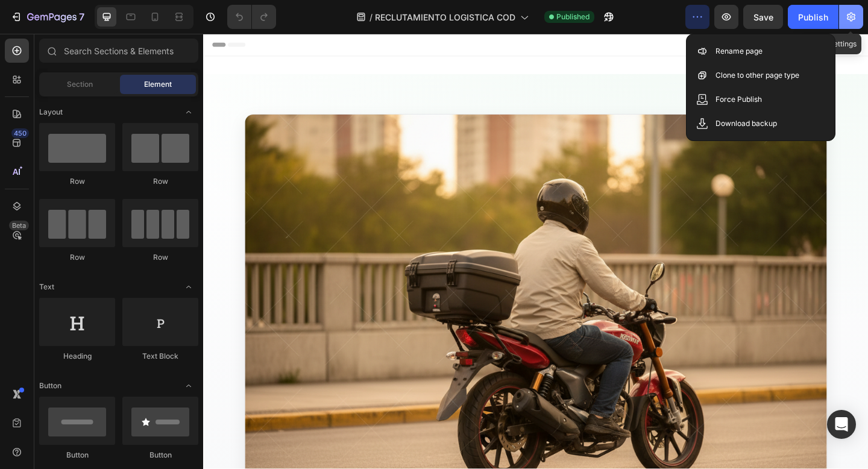  I want to click on div: Open Intercom Messenger, so click(842, 424).